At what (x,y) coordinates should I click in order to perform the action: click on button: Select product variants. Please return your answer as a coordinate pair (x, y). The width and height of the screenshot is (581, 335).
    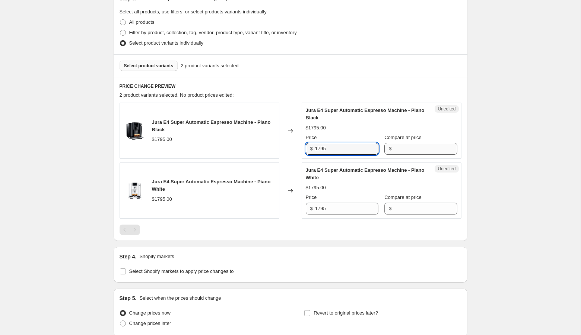
    Looking at the image, I should click on (149, 66).